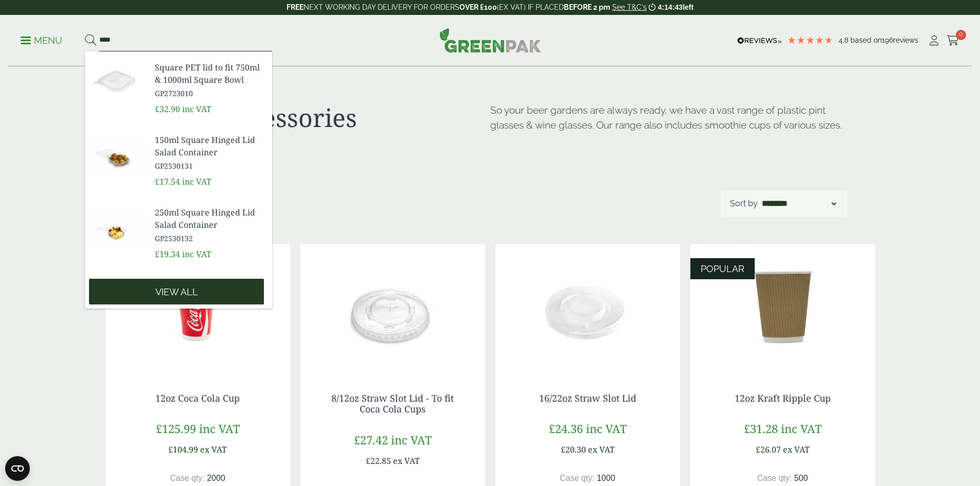 This screenshot has width=980, height=486. Describe the element at coordinates (115, 226) in the screenshot. I see `img: GP2530132` at that location.